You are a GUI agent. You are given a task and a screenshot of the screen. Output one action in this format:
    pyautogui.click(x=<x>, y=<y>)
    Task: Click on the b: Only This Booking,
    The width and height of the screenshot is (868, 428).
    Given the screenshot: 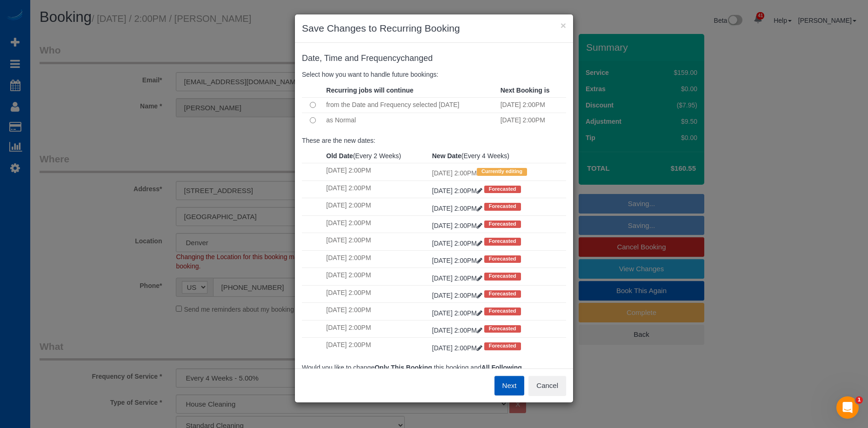 What is the action you would take?
    pyautogui.click(x=405, y=368)
    